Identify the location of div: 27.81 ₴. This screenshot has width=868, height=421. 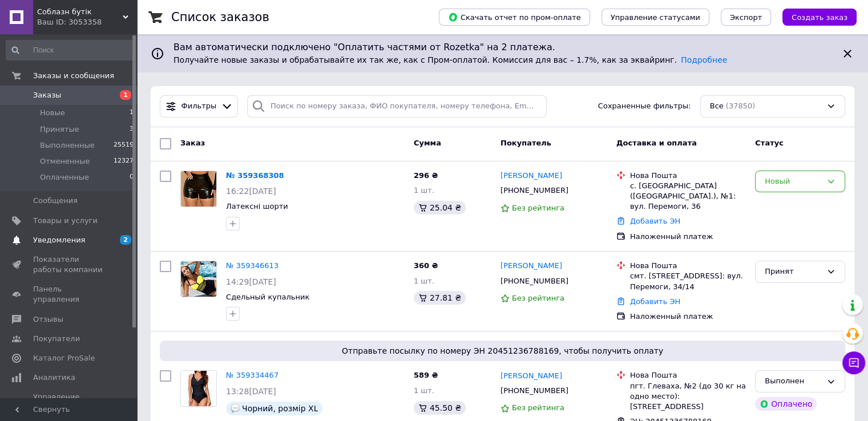
(440, 297).